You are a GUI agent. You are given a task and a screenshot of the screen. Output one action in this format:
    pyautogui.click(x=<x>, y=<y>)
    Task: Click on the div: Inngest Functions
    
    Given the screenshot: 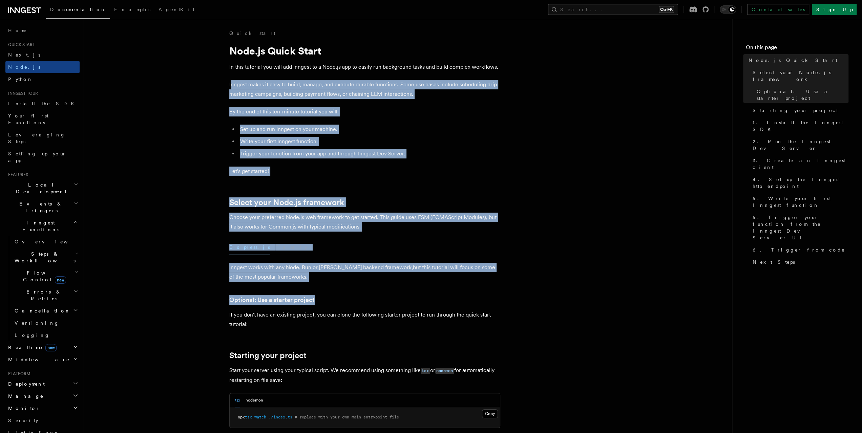 What is the action you would take?
    pyautogui.click(x=42, y=289)
    